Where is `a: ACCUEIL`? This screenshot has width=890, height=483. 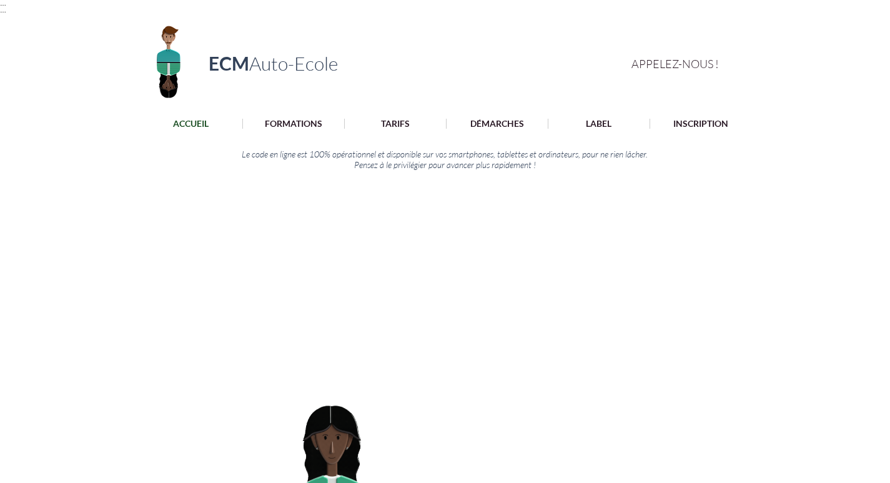 a: ACCUEIL is located at coordinates (191, 124).